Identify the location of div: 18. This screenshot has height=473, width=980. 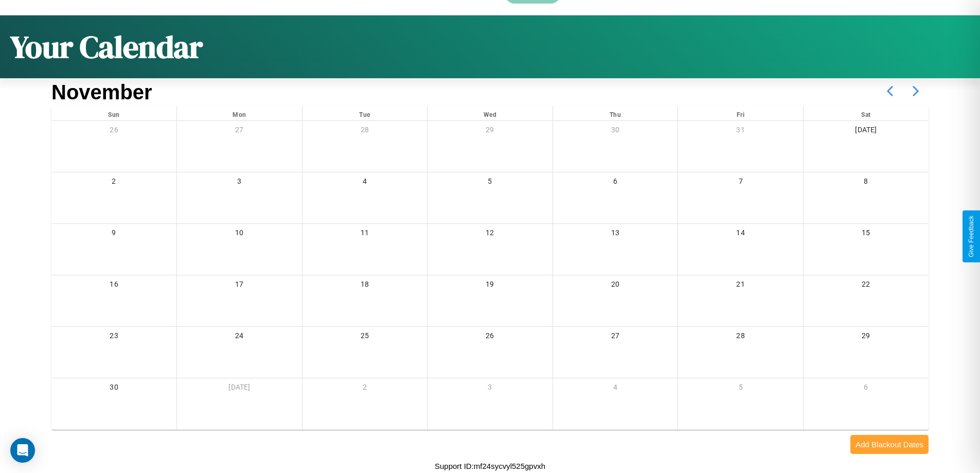
(365, 286).